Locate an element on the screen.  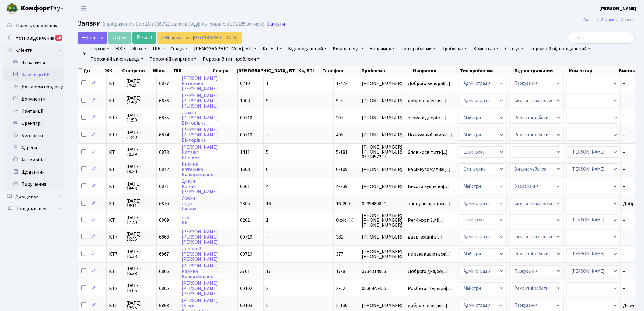
span: 1 is located at coordinates (267, 83).